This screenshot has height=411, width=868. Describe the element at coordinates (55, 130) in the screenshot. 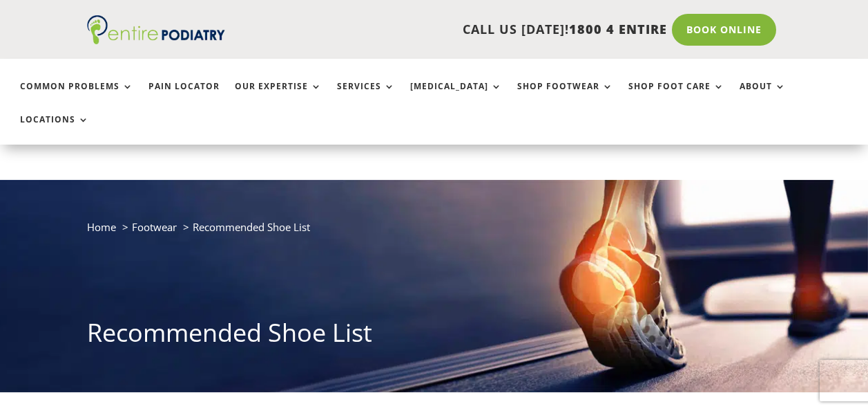

I see `a: Locations` at that location.